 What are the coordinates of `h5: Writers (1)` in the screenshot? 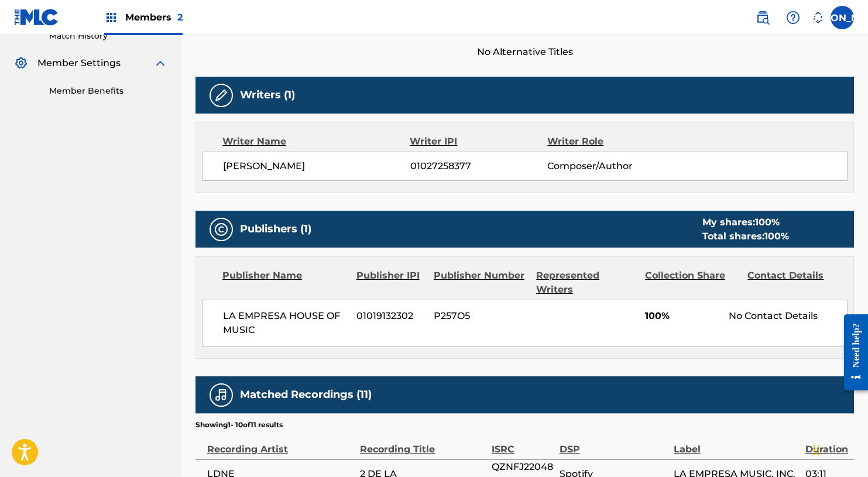 It's located at (267, 95).